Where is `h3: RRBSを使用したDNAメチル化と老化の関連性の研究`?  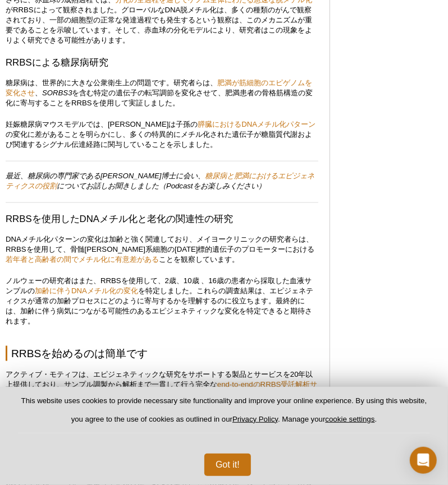 h3: RRBSを使用したDNAメチル化と老化の関連性の研究 is located at coordinates (162, 219).